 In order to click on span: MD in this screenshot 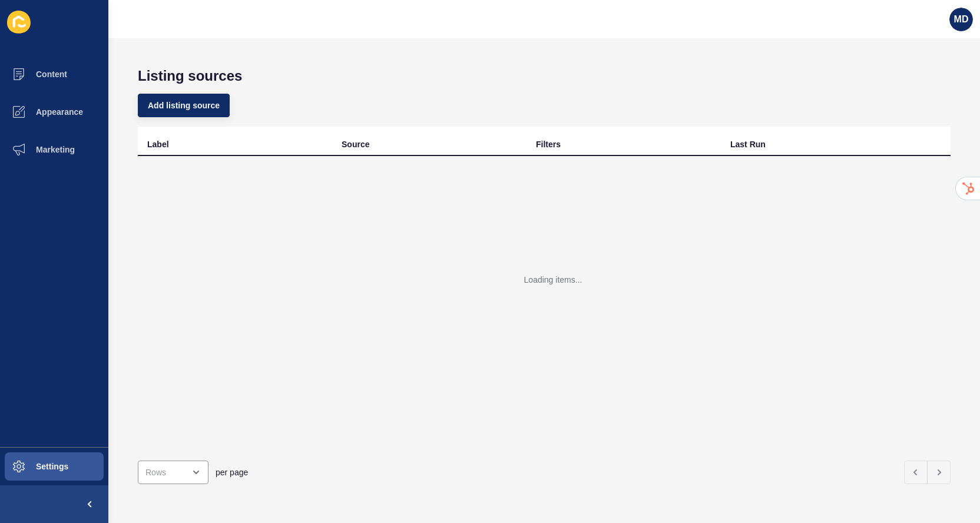, I will do `click(961, 19)`.